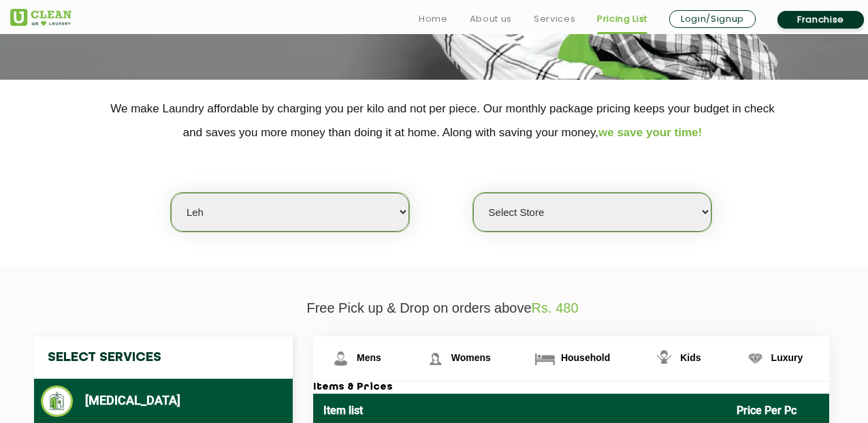 This screenshot has height=423, width=868. What do you see at coordinates (623, 19) in the screenshot?
I see `a: Pricing List` at bounding box center [623, 19].